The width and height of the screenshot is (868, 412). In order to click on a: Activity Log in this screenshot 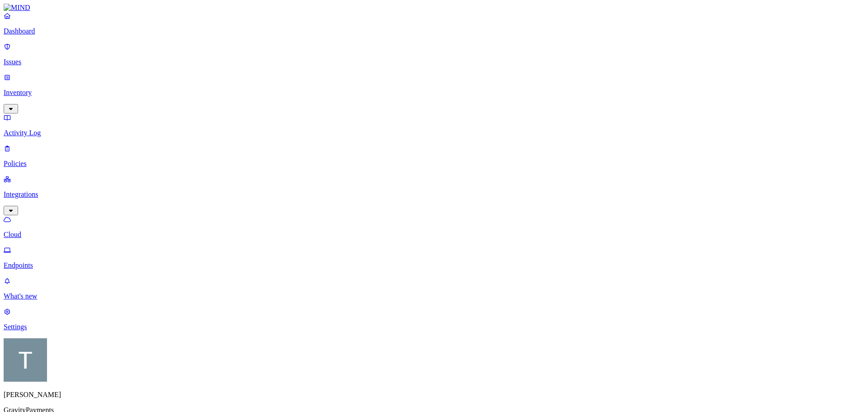, I will do `click(434, 125)`.